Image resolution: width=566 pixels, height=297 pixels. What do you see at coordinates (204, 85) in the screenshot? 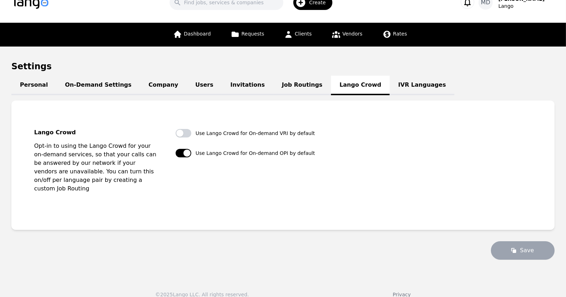
I see `a: Users` at bounding box center [204, 85].